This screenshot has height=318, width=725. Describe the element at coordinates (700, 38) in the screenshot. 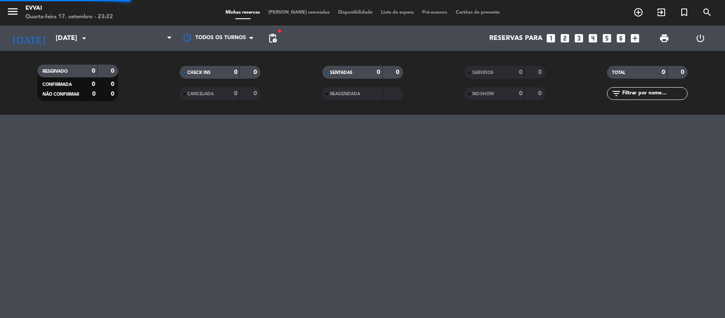

I see `div: LOG OUT` at that location.